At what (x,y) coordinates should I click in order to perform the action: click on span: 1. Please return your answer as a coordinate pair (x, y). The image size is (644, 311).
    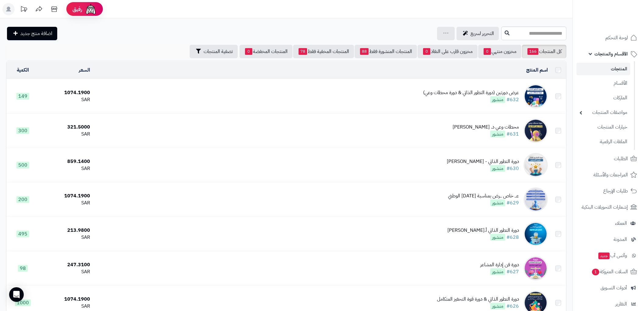
    Looking at the image, I should click on (596, 272).